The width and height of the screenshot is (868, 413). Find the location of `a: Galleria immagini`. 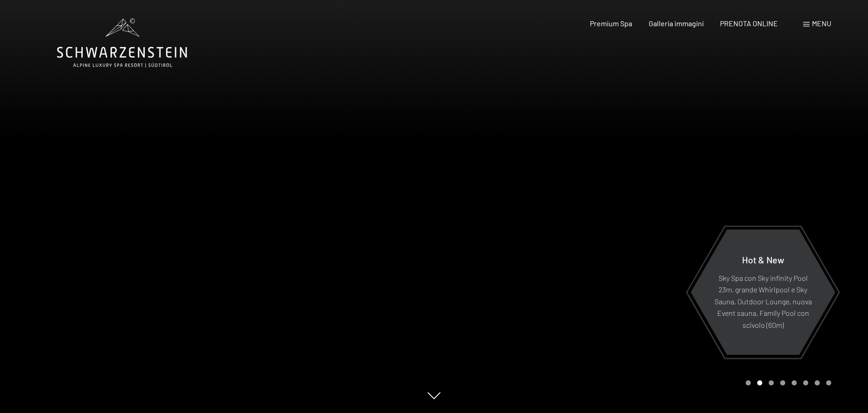

a: Galleria immagini is located at coordinates (676, 23).